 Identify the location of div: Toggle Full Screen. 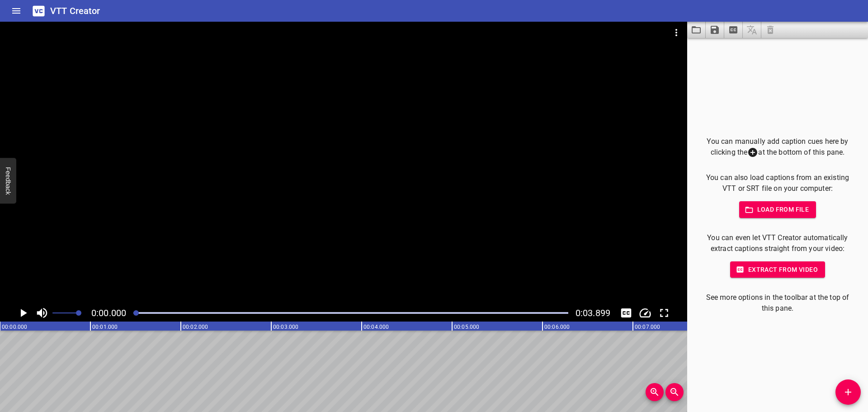
(664, 313).